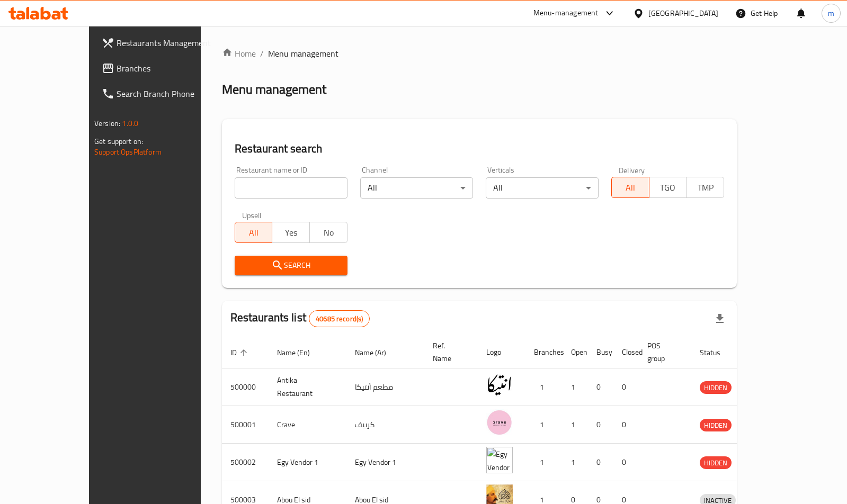 This screenshot has width=847, height=504. I want to click on a: Support.OpsPlatform, so click(127, 152).